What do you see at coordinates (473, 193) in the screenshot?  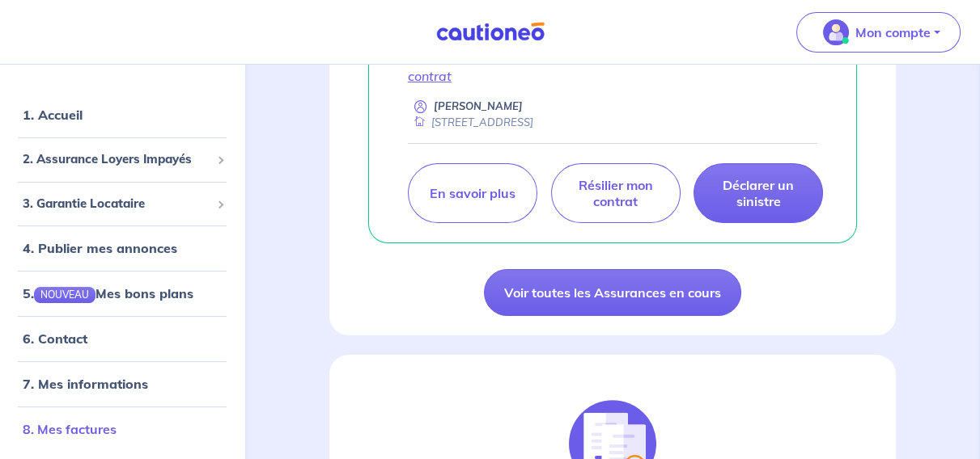 I see `a: En savoir plus` at bounding box center [473, 193].